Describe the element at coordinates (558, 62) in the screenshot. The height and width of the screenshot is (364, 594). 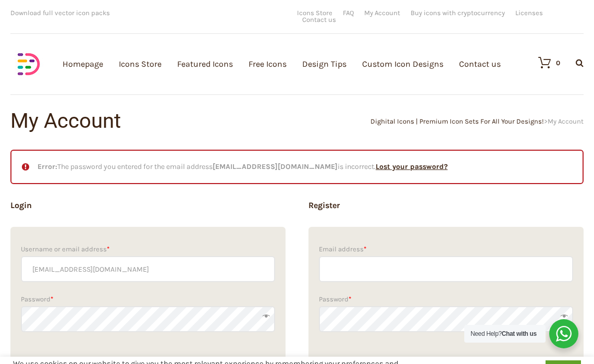
I see `div: 0` at that location.